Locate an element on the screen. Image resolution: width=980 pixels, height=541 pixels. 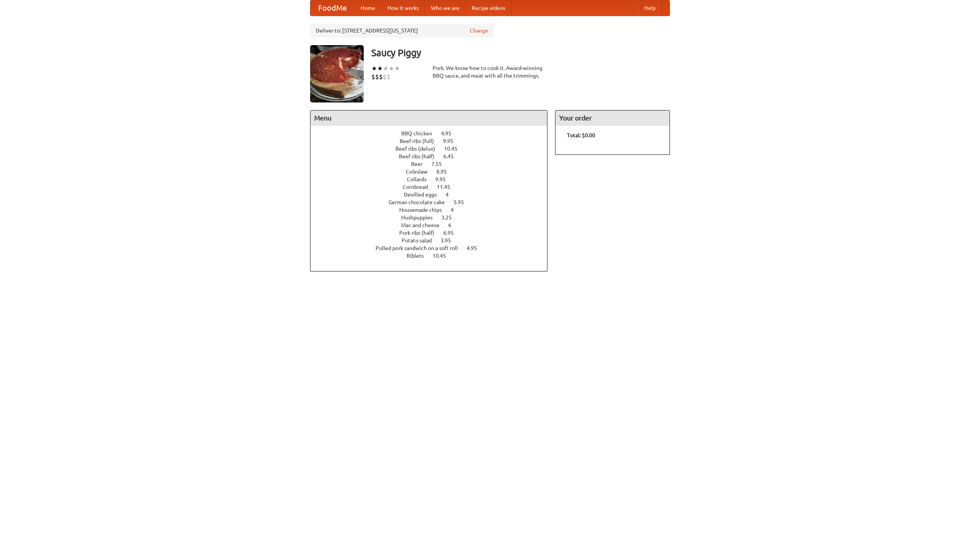
a: How it works is located at coordinates (403, 8).